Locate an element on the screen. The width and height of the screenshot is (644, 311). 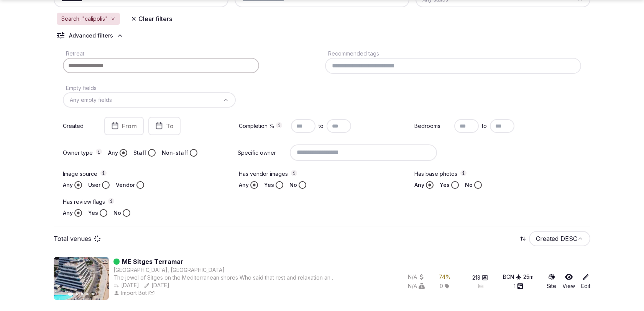
button: 25m is located at coordinates (528, 277).